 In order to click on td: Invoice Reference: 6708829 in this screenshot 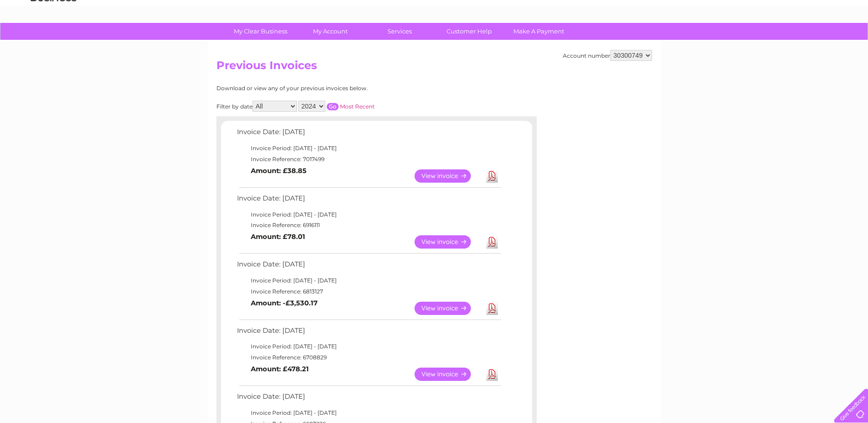, I will do `click(368, 358)`.